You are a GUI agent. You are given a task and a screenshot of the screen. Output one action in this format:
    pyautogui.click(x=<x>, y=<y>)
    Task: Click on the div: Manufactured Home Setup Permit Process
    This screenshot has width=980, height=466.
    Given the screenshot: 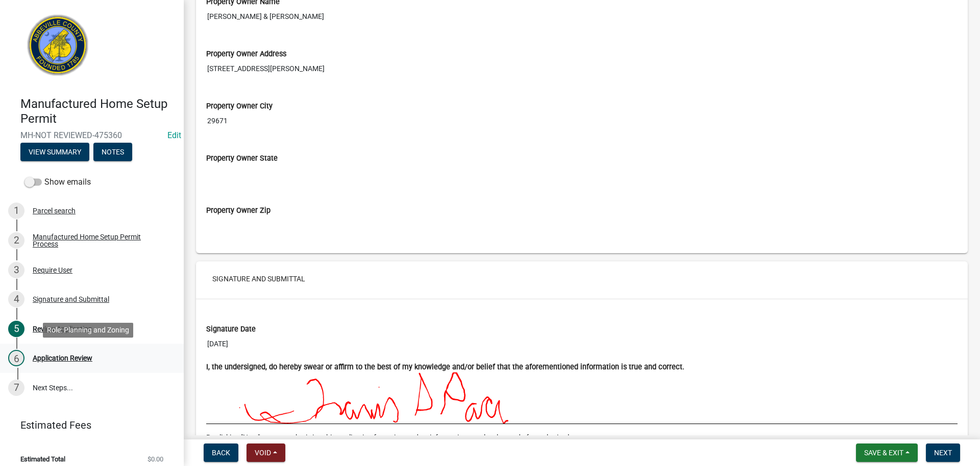 What is the action you would take?
    pyautogui.click(x=100, y=240)
    